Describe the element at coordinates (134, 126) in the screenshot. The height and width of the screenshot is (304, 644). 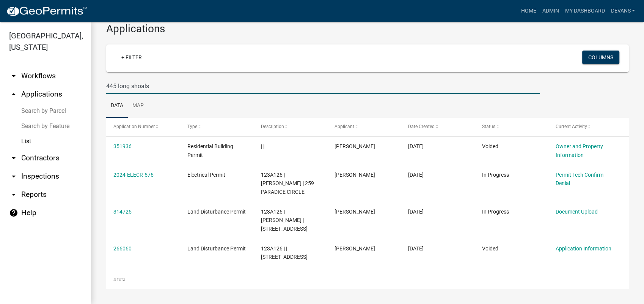
I see `span: Application Number` at that location.